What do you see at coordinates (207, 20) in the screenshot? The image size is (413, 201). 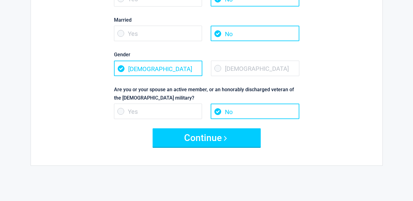 I see `label: Married` at bounding box center [207, 20].